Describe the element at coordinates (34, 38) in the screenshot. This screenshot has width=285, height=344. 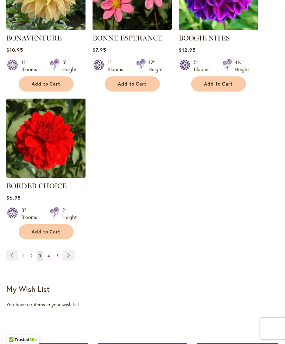
I see `a: BONAVENTURE` at that location.